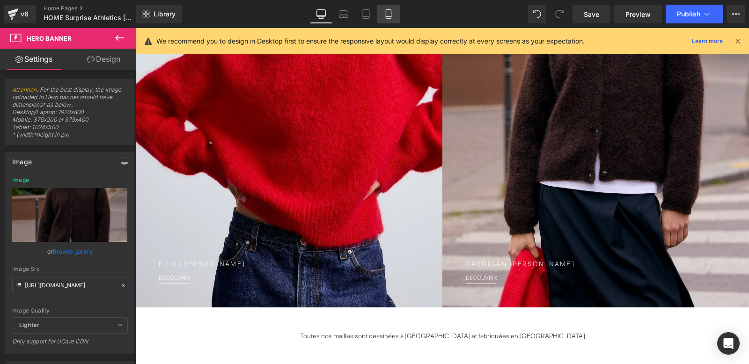  I want to click on div: Image Src, so click(70, 269).